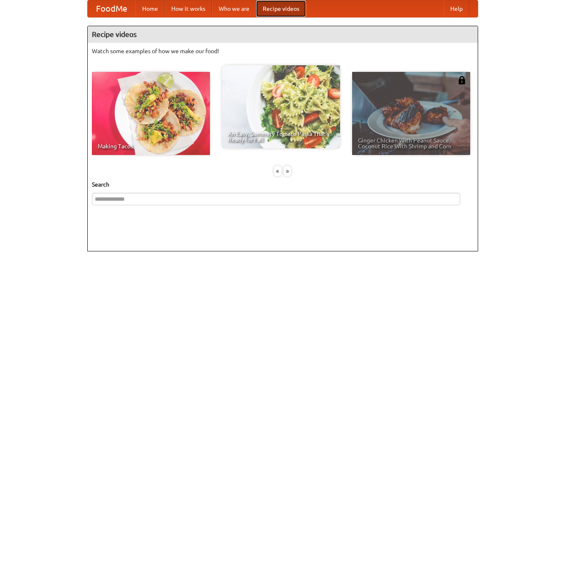  I want to click on img: 483408.png, so click(462, 80).